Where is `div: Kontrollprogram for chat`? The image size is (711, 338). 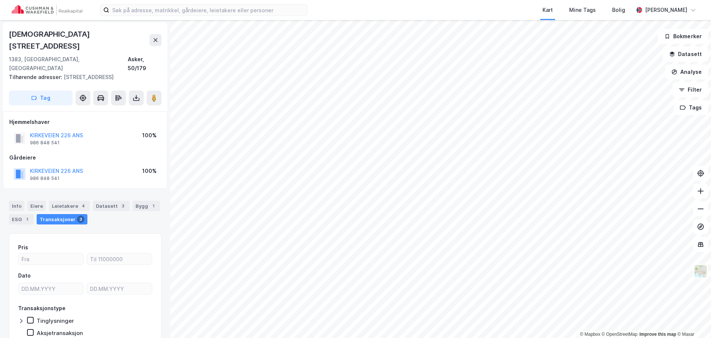
div: Kontrollprogram for chat is located at coordinates (693, 320).